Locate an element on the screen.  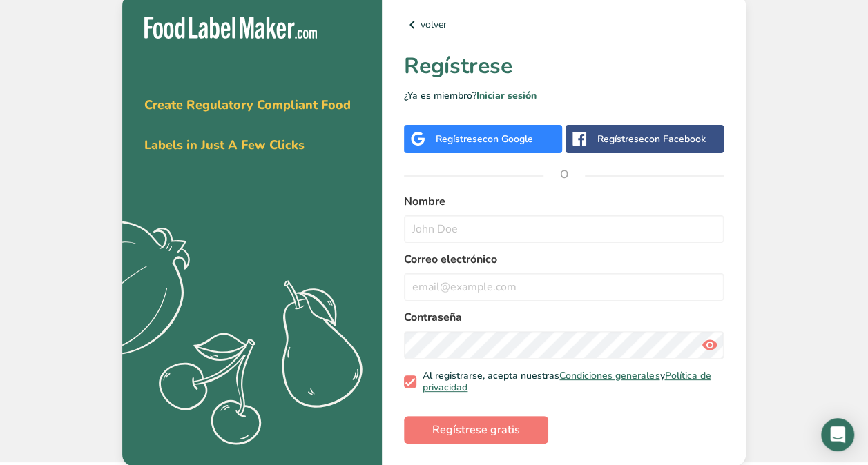
label: Contraseña is located at coordinates (563, 317).